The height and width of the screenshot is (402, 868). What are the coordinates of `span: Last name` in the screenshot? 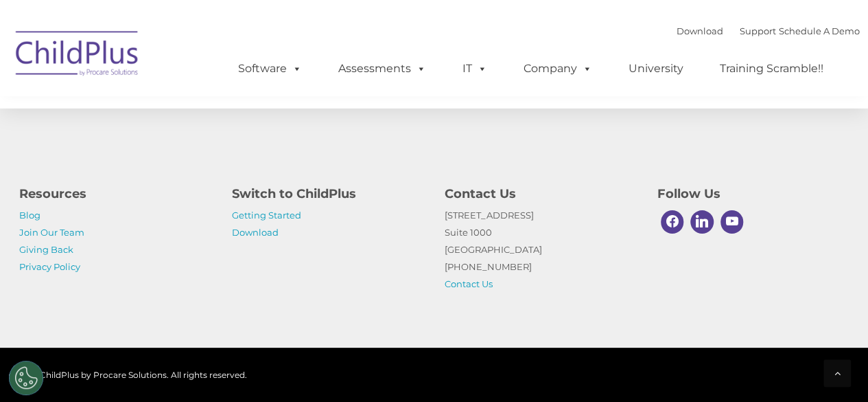 It's located at (212, 95).